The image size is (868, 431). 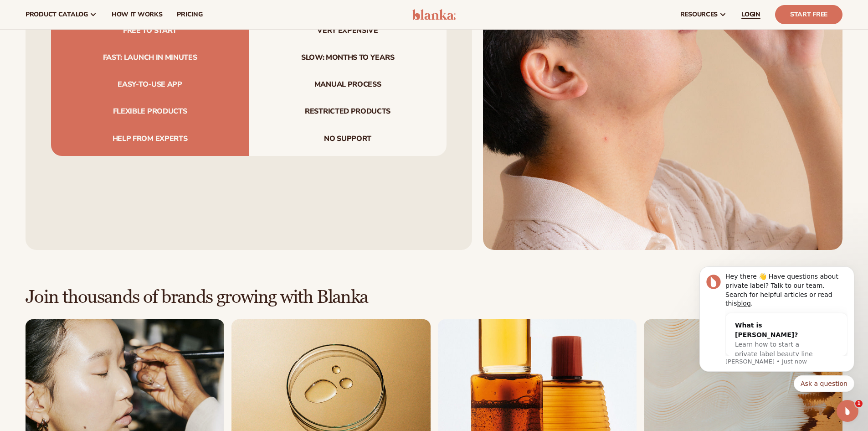 I want to click on span: 1, so click(x=859, y=404).